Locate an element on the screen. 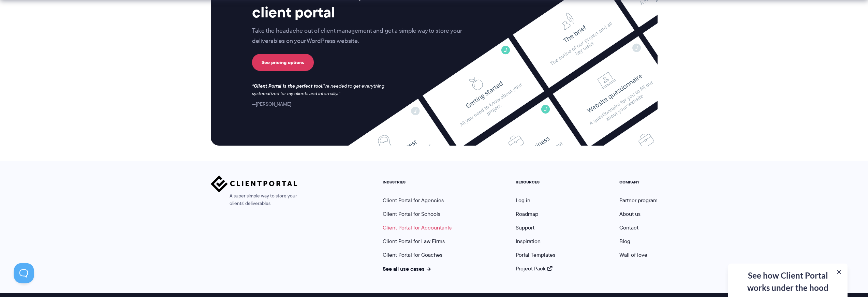 Image resolution: width=868 pixels, height=297 pixels. a: Project Pack is located at coordinates (534, 268).